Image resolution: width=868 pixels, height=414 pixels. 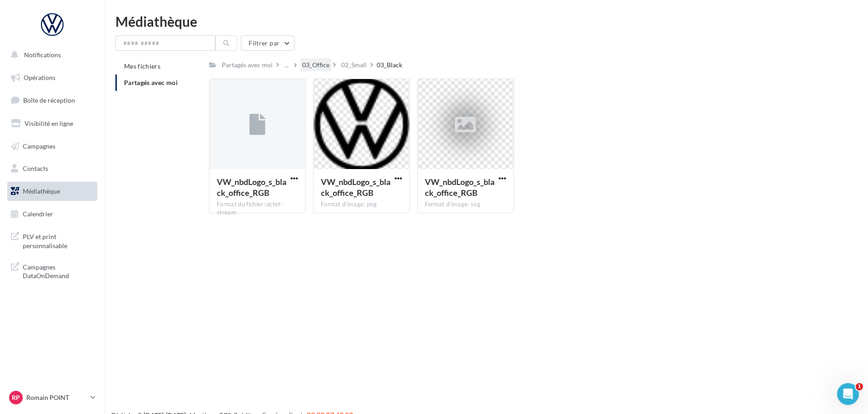 I want to click on p: Romain POINT, so click(x=57, y=398).